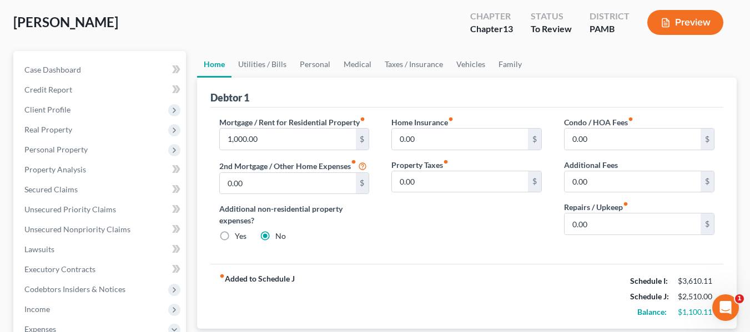 This screenshot has width=750, height=332. I want to click on span: Real Property, so click(48, 129).